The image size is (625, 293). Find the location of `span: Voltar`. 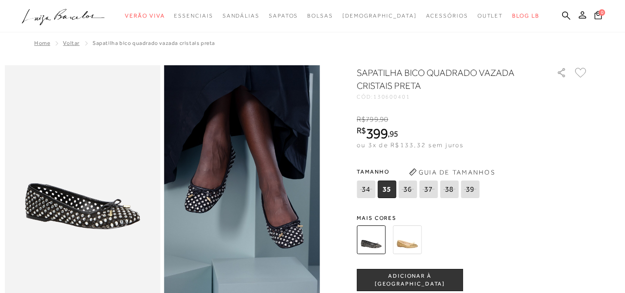

span: Voltar is located at coordinates (71, 43).